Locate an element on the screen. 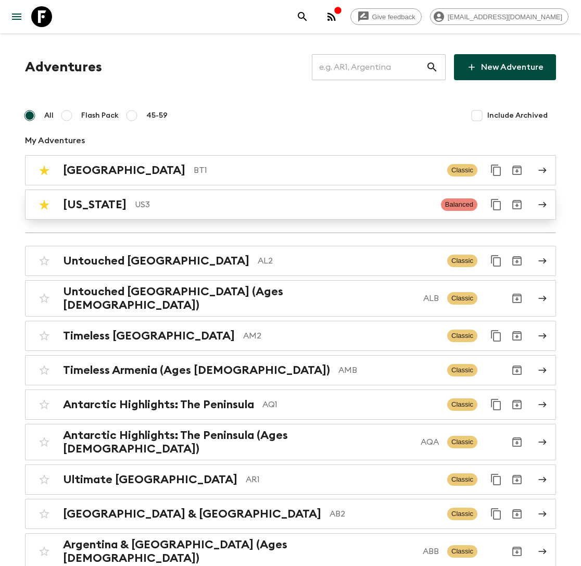  span: Give feedback is located at coordinates (394, 17).